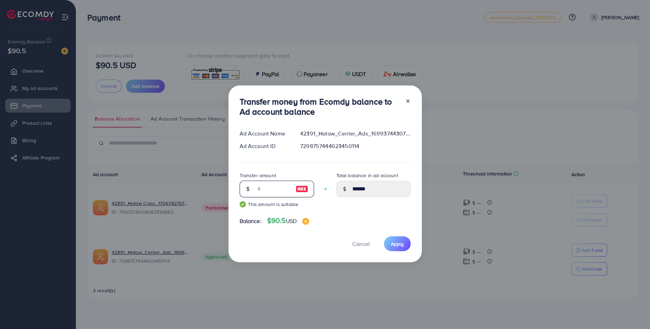 This screenshot has height=329, width=650. What do you see at coordinates (320, 107) in the screenshot?
I see `h3: Transfer money from Ecomdy balance to Ad account balance` at bounding box center [320, 107].